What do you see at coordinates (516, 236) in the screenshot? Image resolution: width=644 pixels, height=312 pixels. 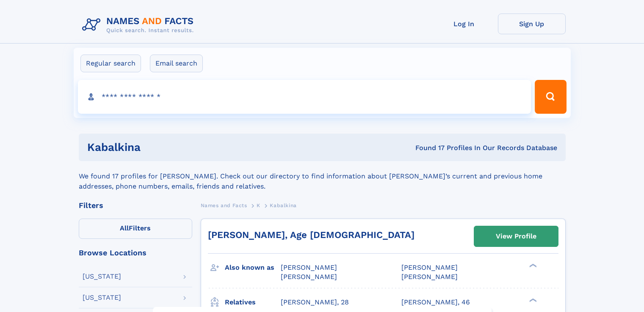 I see `a: View Profile` at bounding box center [516, 236].